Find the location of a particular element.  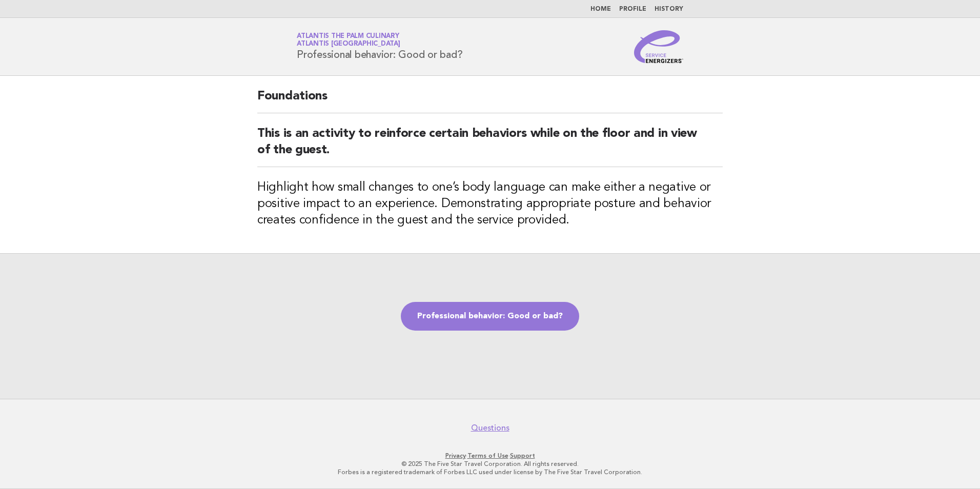

h2: Foundations is located at coordinates (490, 100).